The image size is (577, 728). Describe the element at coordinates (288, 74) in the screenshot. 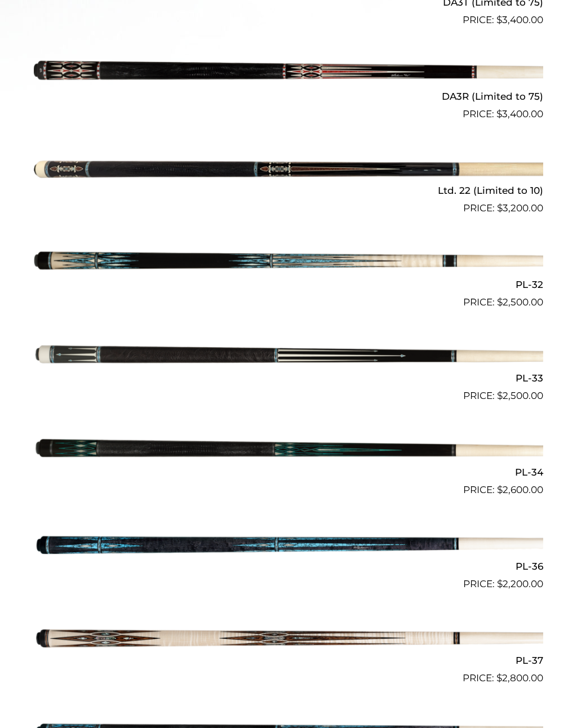

I see `img: DA3R (Limited to 75)` at that location.